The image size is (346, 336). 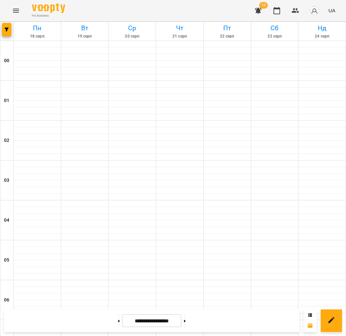 I want to click on h6: Пт, so click(x=227, y=28).